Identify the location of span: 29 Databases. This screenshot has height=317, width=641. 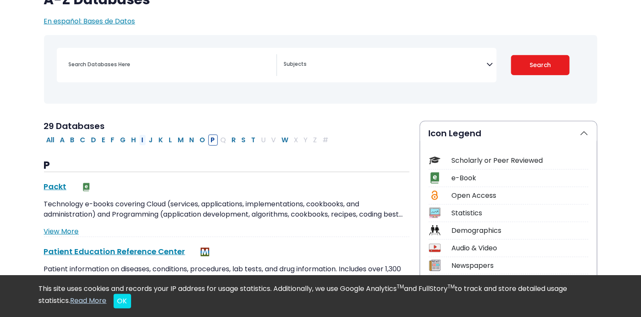
(74, 126).